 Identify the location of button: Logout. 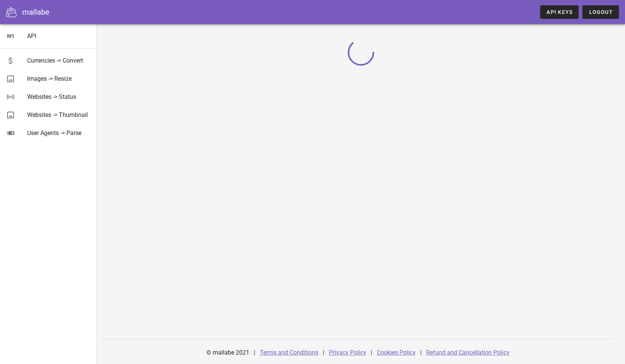
(601, 12).